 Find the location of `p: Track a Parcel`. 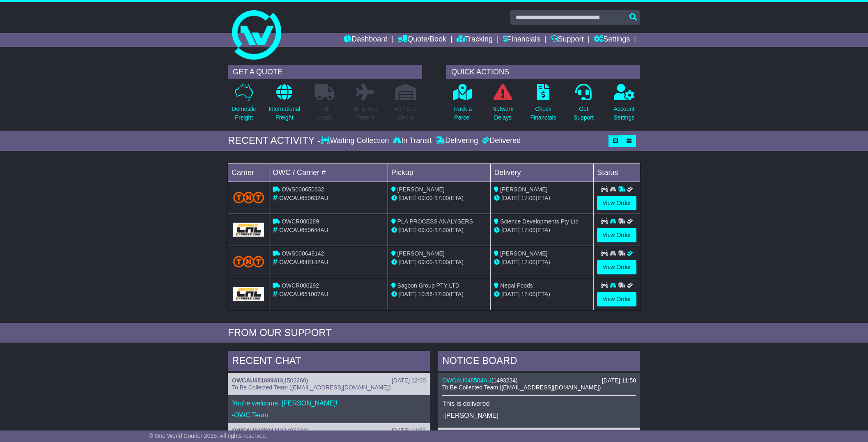

p: Track a Parcel is located at coordinates (462, 113).